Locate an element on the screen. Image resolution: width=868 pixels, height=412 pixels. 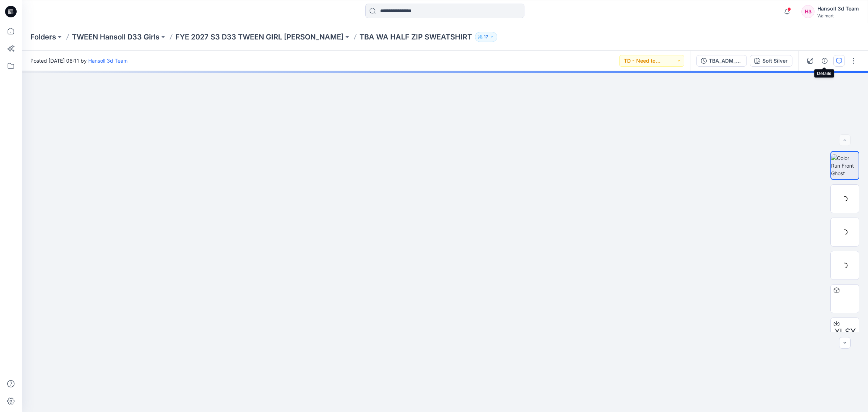
div: Walmart is located at coordinates (838, 16).